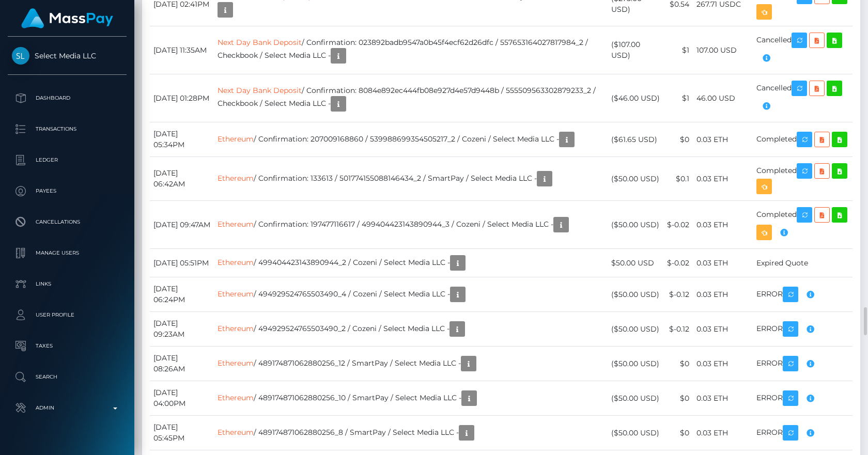 This screenshot has width=868, height=455. Describe the element at coordinates (67, 284) in the screenshot. I see `a: Links` at that location.